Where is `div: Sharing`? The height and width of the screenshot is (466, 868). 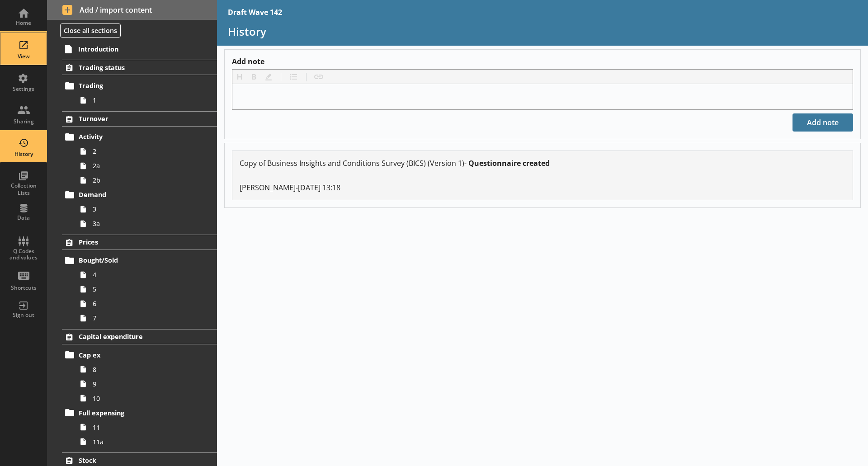
div: Sharing is located at coordinates (24, 122).